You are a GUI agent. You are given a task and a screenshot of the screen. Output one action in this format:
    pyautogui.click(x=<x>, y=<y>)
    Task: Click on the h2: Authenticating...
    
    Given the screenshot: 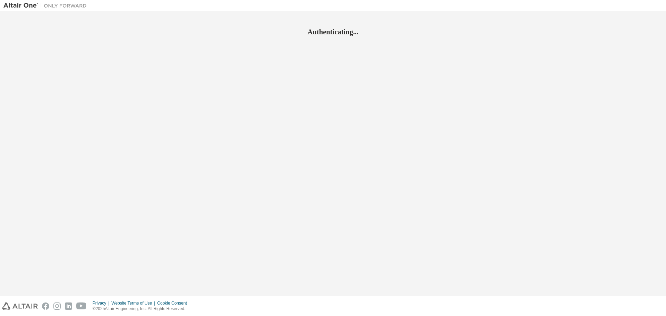 What is the action you would take?
    pyautogui.click(x=333, y=32)
    